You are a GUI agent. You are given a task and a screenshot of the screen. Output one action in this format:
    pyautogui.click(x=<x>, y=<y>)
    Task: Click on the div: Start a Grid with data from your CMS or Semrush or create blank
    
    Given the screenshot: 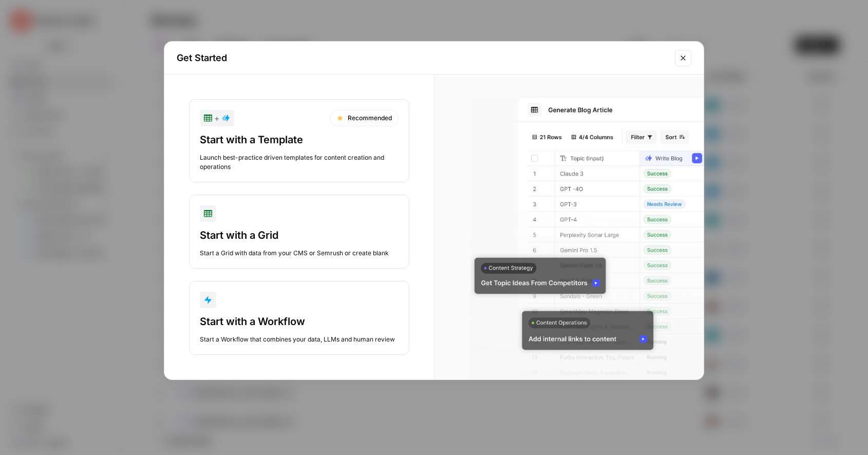 What is the action you would take?
    pyautogui.click(x=299, y=253)
    